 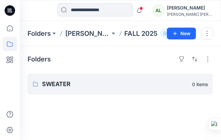 What do you see at coordinates (159, 11) in the screenshot?
I see `div: AL` at bounding box center [159, 11].